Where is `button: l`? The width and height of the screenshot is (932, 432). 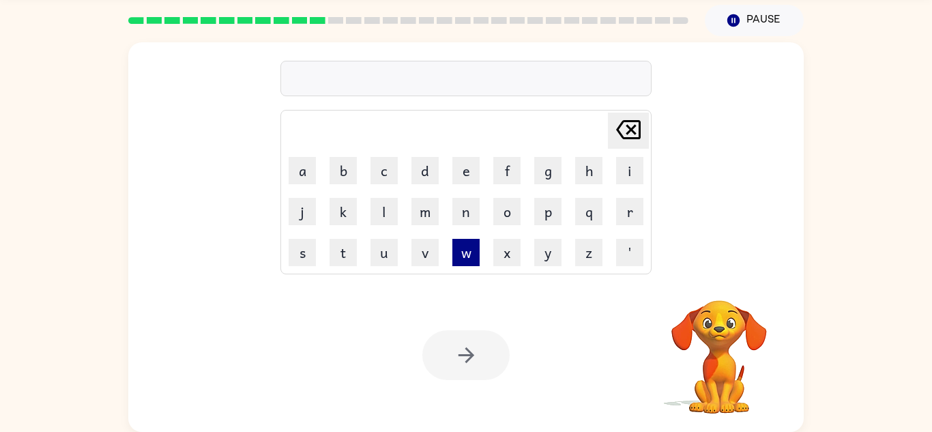 button: l is located at coordinates (384, 212).